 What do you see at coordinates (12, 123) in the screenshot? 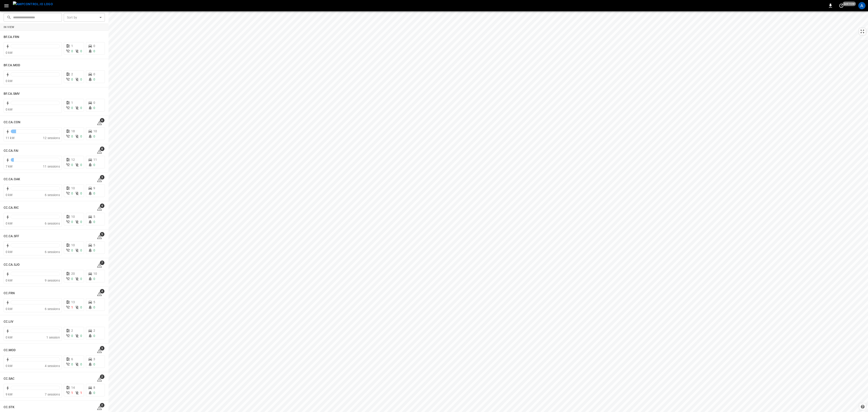
I see `h6: CC.CA.CON` at bounding box center [12, 123].